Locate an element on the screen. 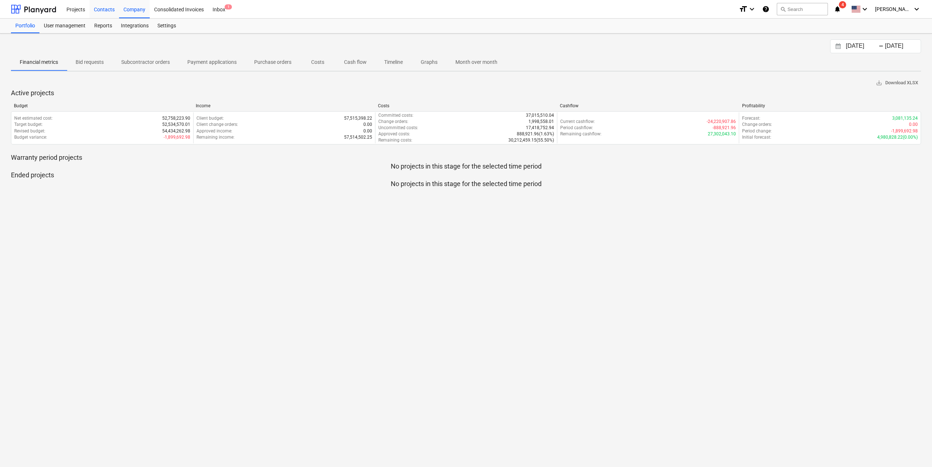  div: Budget is located at coordinates (102, 106).